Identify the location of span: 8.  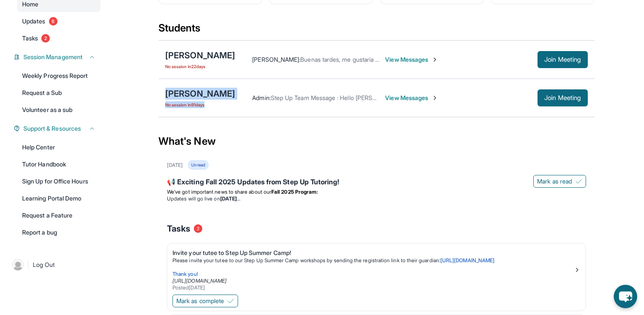
(54, 22).